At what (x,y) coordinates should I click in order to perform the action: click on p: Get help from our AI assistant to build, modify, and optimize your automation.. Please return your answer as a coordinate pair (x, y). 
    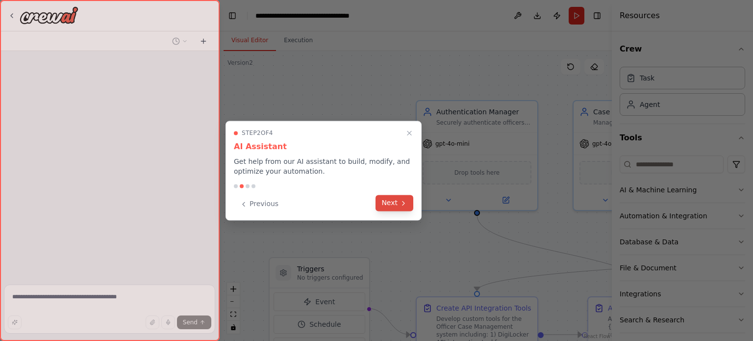
    Looking at the image, I should click on (323, 166).